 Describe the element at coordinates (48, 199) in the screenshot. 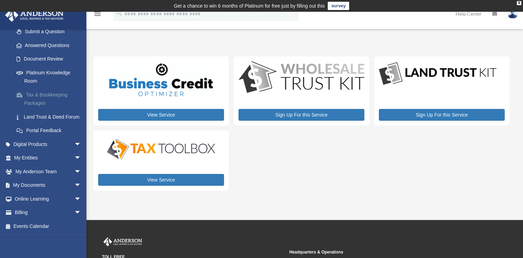

I see `a: Online Learningarrow_drop_down` at that location.